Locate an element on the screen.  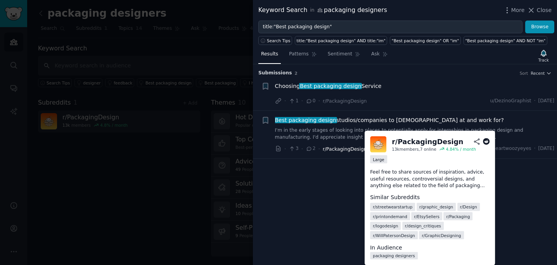
dt: Similar Subreddits is located at coordinates (430, 197).